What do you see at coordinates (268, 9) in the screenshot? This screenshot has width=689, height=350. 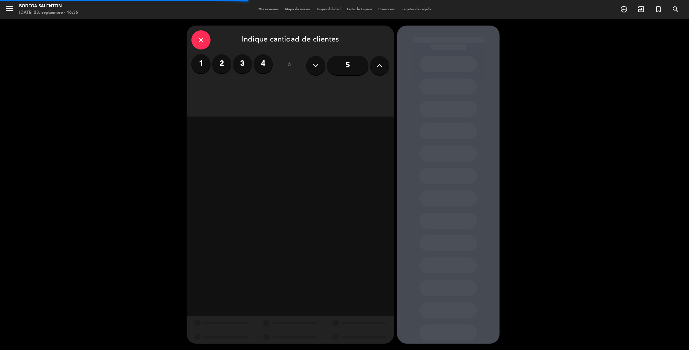 I see `span: Mis reservas` at bounding box center [268, 9].